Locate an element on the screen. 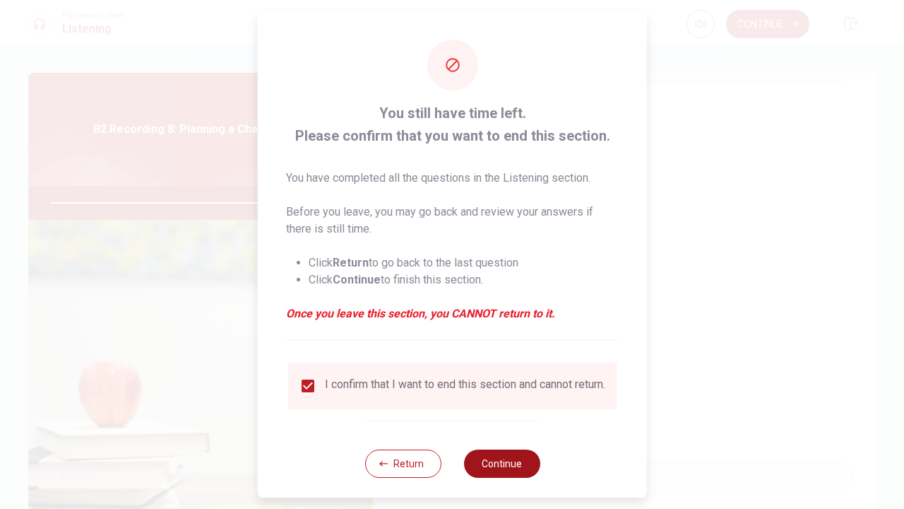  button: Return is located at coordinates (403, 463).